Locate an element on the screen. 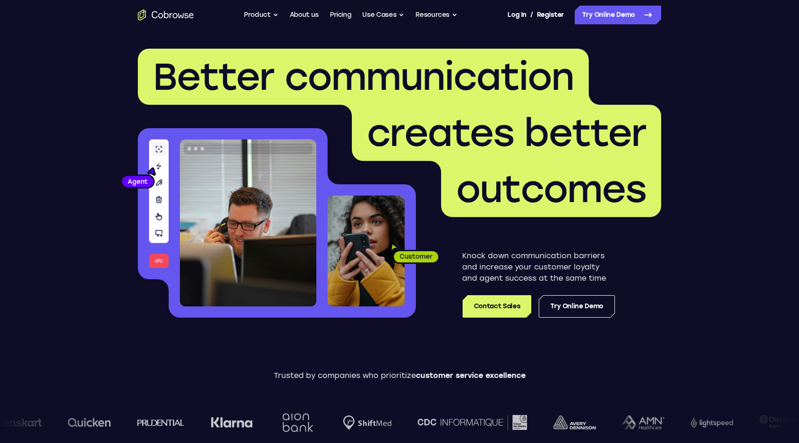  button: Resources is located at coordinates (437, 15).